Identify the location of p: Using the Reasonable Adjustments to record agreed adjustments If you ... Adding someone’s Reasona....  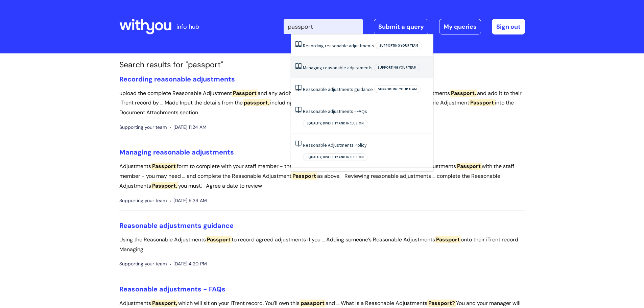
(322, 245).